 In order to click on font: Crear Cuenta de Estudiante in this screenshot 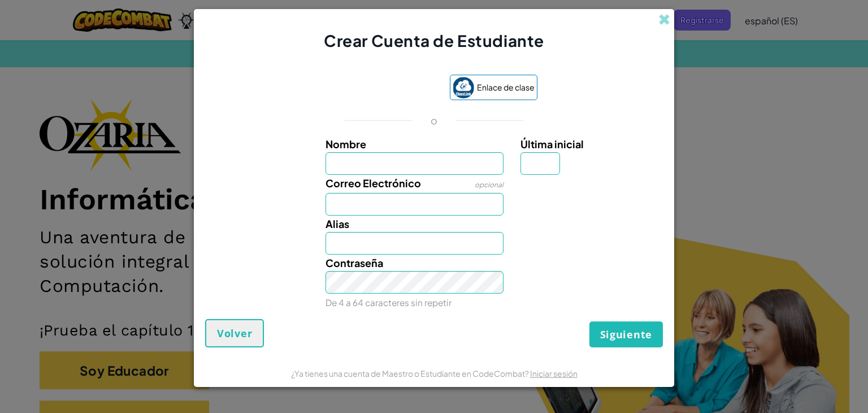, I will do `click(434, 40)`.